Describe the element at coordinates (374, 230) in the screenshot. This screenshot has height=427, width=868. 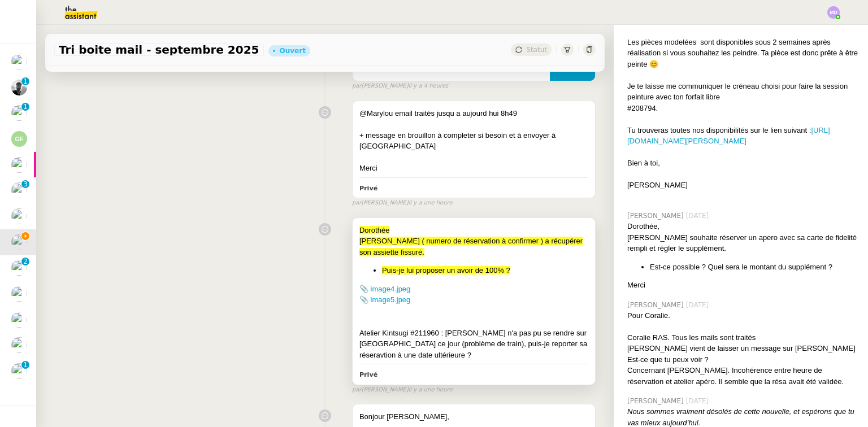
I see `span: Dorothée` at that location.